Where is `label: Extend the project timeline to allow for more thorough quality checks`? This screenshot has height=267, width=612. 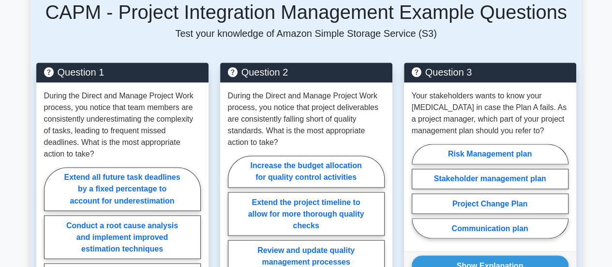
label: Extend the project timeline to allow for more thorough quality checks is located at coordinates (306, 214).